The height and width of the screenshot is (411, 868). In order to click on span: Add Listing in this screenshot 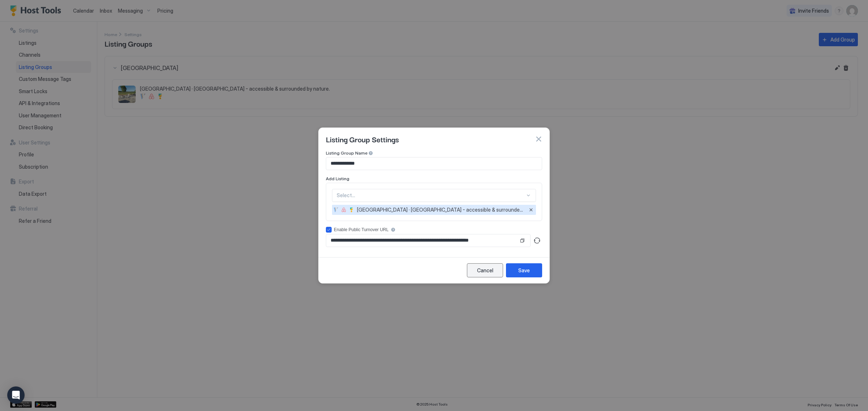, I will do `click(337, 179)`.